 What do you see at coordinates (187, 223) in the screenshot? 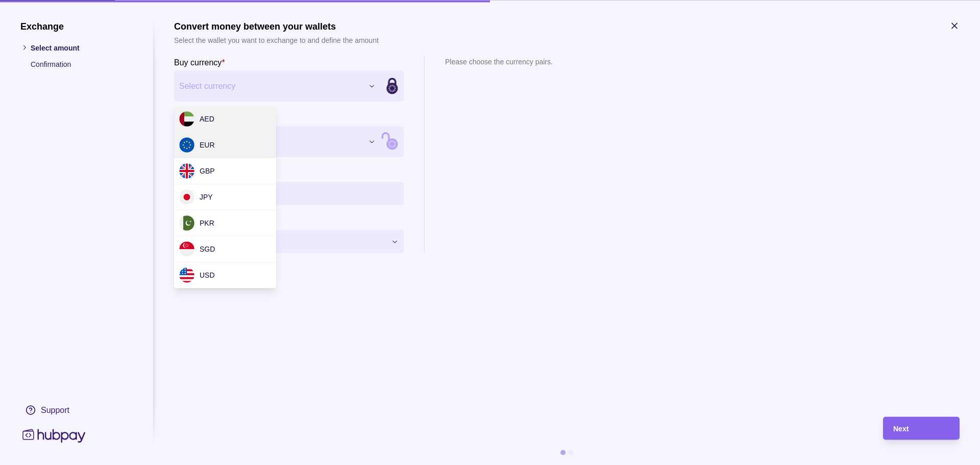
I see `img: pk` at bounding box center [187, 223].